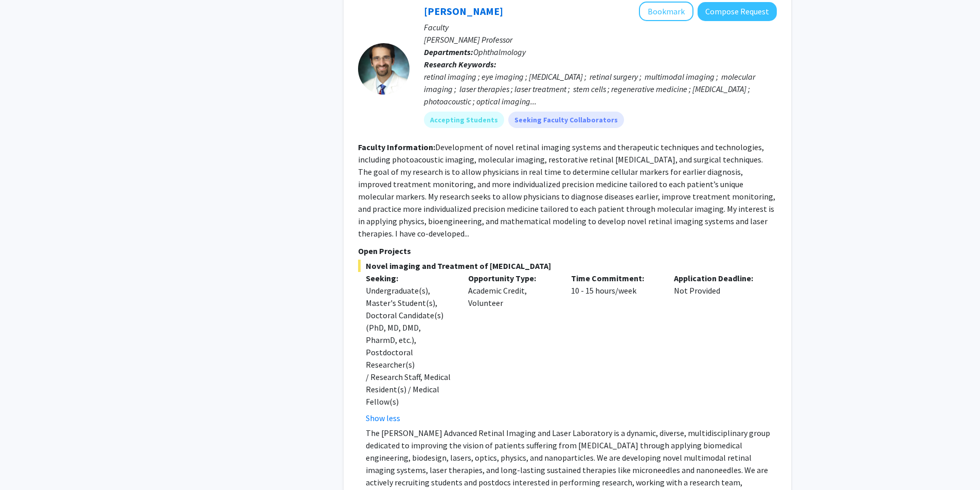  Describe the element at coordinates (397, 147) in the screenshot. I see `b: Faculty Information:` at that location.